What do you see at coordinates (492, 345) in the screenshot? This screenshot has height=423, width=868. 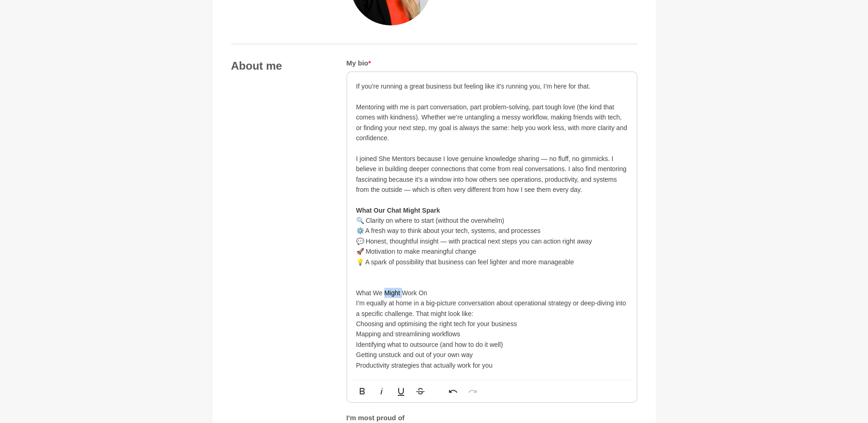 I see `p: Identifying what to outsource (and how to do it well)` at bounding box center [492, 345].